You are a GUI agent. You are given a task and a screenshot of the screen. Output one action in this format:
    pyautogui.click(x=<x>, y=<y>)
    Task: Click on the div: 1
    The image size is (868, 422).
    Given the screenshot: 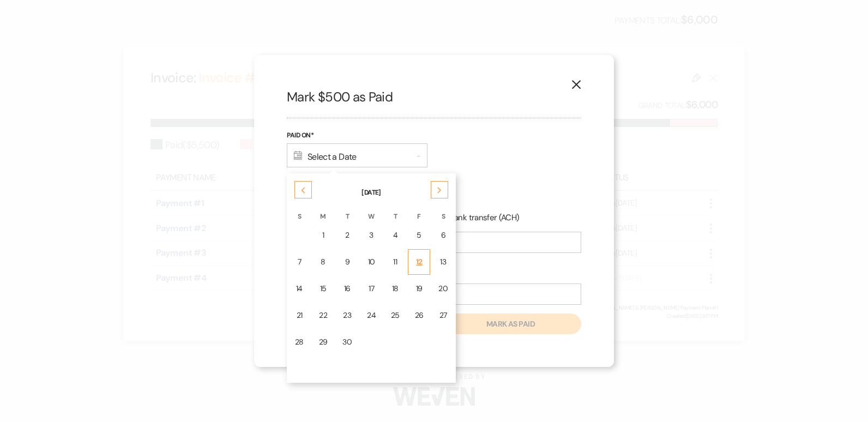 What is the action you would take?
    pyautogui.click(x=323, y=235)
    